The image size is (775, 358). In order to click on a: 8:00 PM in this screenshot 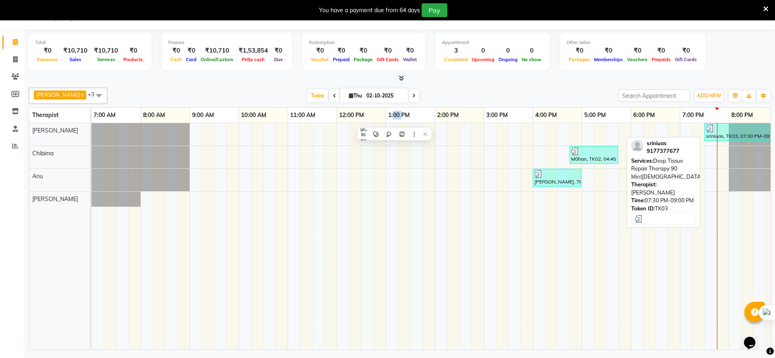, I will do `click(741, 115)`.